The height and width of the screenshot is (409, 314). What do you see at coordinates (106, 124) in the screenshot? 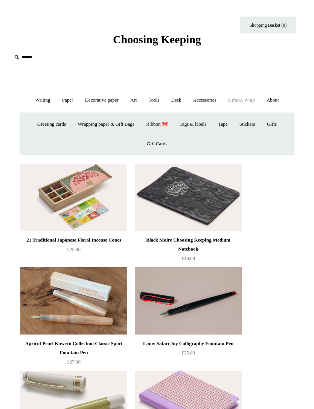
I see `a: Wrapping paper & Gift Bags` at bounding box center [106, 124].